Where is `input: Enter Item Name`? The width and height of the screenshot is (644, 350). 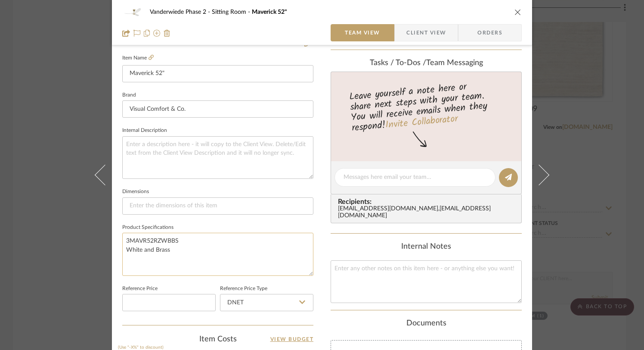 input: Enter Item Name is located at coordinates (218, 74).